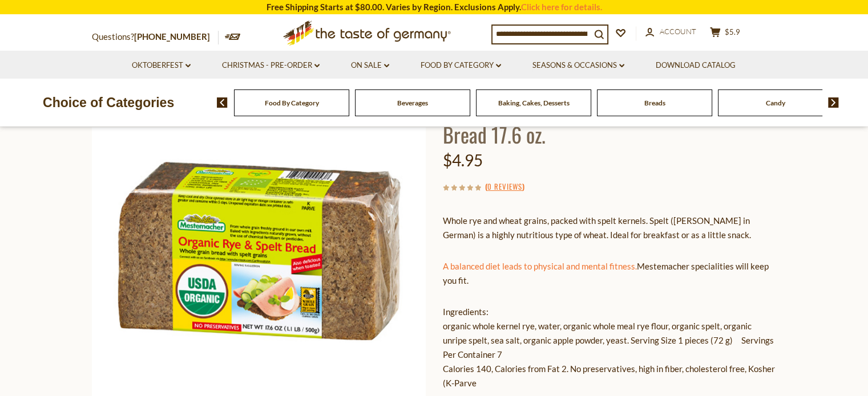 The height and width of the screenshot is (396, 868). What do you see at coordinates (533, 102) in the screenshot?
I see `a: Baking, Cakes, Desserts` at bounding box center [533, 102].